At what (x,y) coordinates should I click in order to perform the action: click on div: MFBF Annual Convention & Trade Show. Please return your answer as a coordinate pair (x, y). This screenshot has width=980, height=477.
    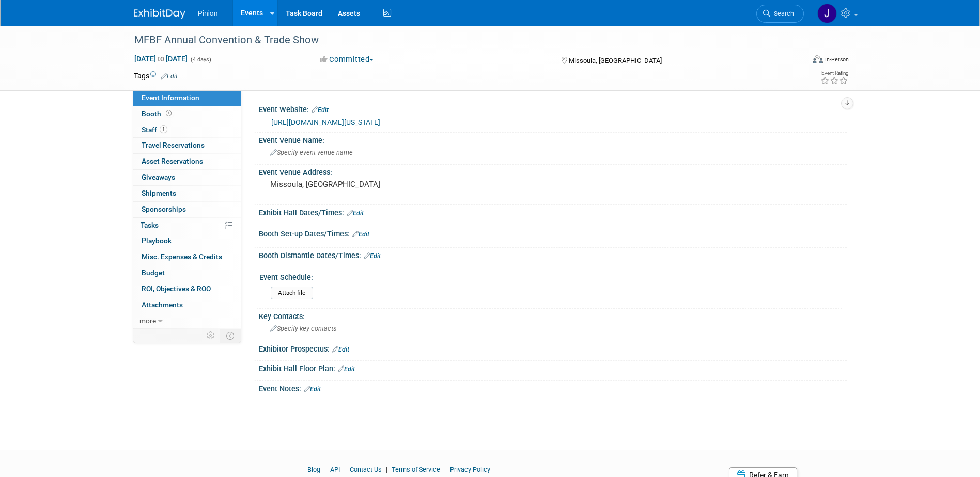
    Looking at the image, I should click on (459, 40).